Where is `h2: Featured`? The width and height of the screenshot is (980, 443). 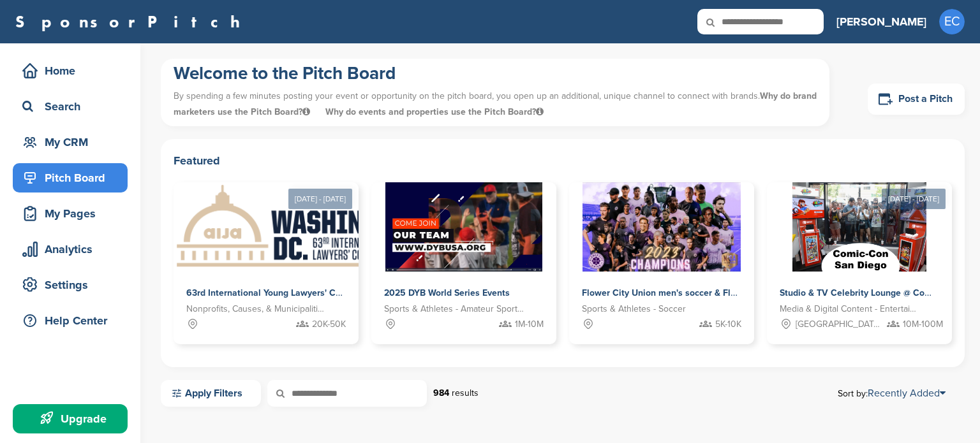 h2: Featured is located at coordinates (563, 161).